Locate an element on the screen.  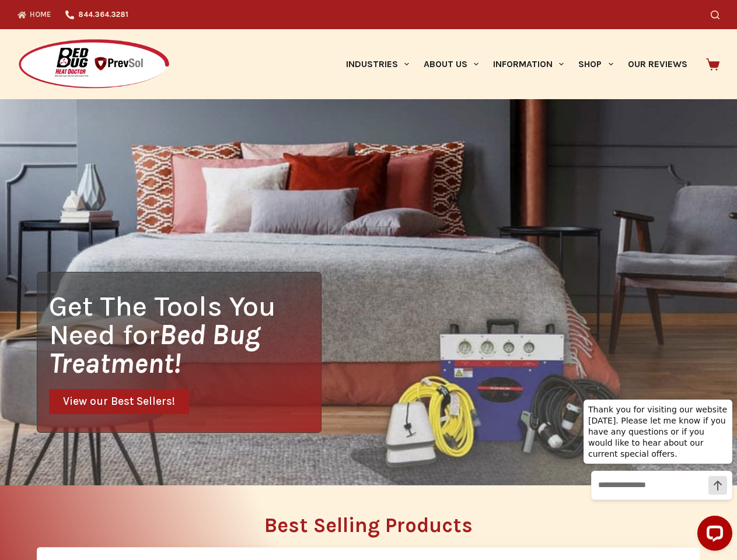
a: Our Reviews is located at coordinates (657, 64).